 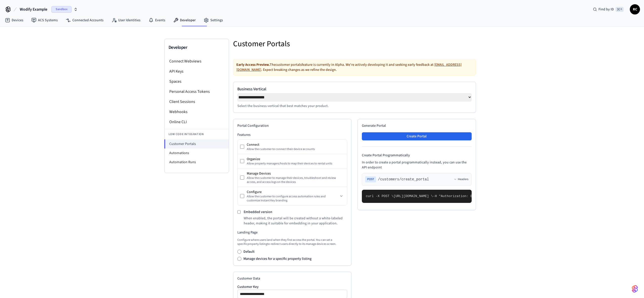 What do you see at coordinates (197, 112) in the screenshot?
I see `li: Webhooks` at bounding box center [197, 112].